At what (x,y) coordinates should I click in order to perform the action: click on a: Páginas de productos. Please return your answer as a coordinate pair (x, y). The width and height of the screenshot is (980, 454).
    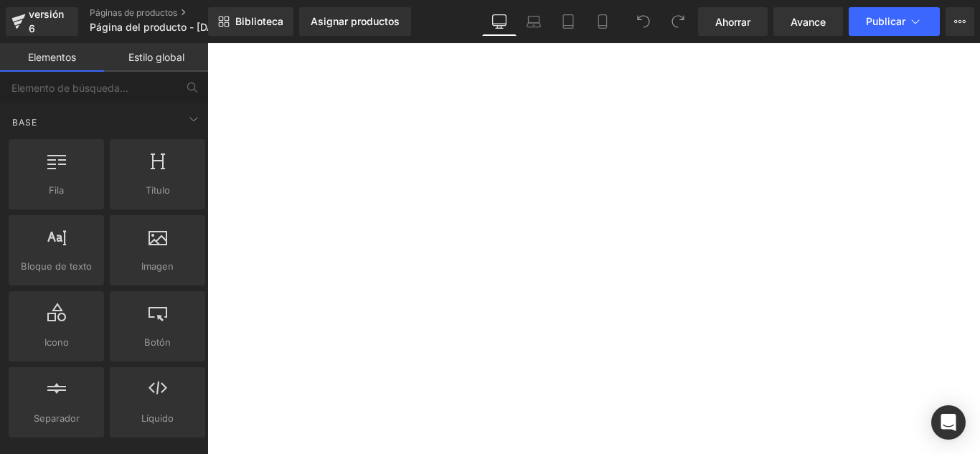
    Looking at the image, I should click on (173, 13).